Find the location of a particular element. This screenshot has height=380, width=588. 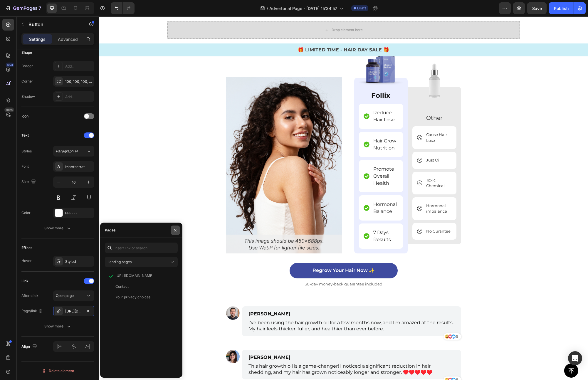

p: Just Oil is located at coordinates (334, 144).